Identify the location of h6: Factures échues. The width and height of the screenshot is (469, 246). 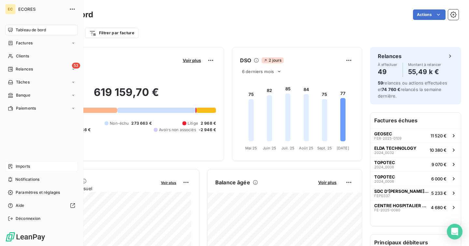
(416, 120).